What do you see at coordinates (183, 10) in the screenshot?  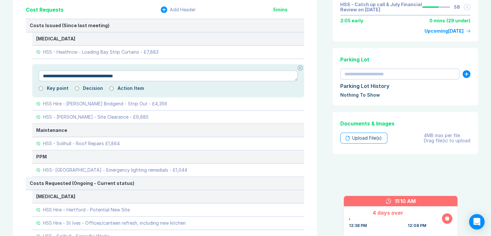 I see `div: Add Header` at bounding box center [183, 10].